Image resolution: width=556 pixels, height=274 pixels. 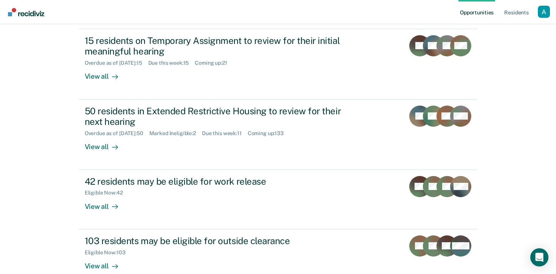 What do you see at coordinates (218, 181) in the screenshot?
I see `div: 42 residents may be eligible for work release` at bounding box center [218, 181].